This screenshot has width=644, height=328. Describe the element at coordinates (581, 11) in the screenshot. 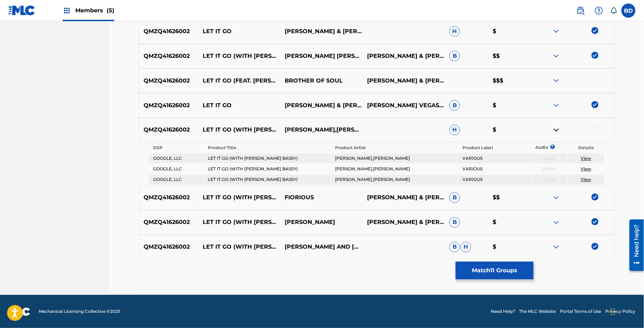

I see `a: Public Search` at that location.